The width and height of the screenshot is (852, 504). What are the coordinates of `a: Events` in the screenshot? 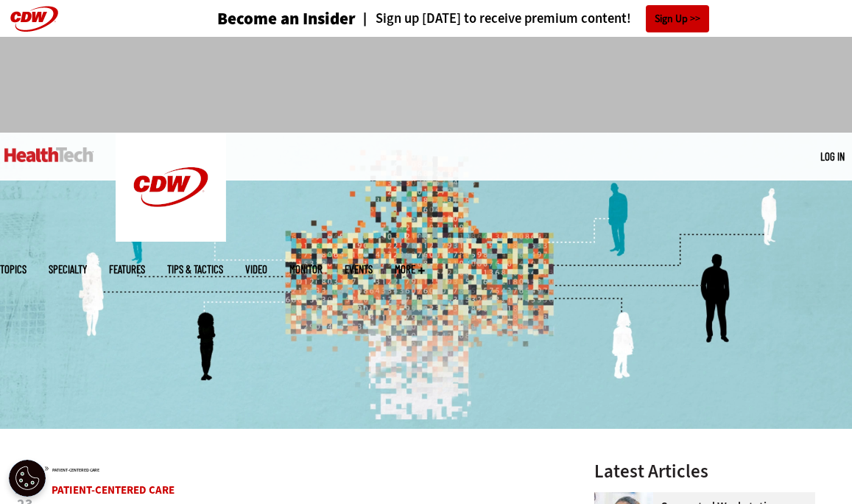 It's located at (359, 269).